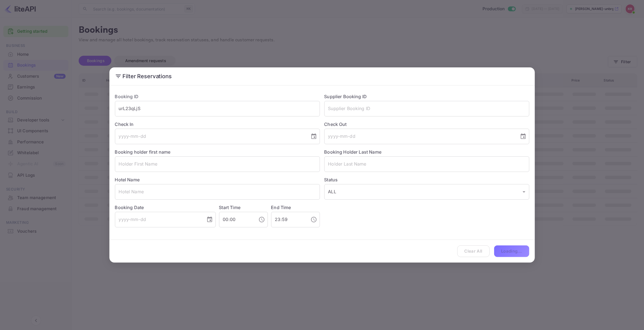 The width and height of the screenshot is (644, 330). Describe the element at coordinates (217, 164) in the screenshot. I see `input: Holder First Name` at that location.